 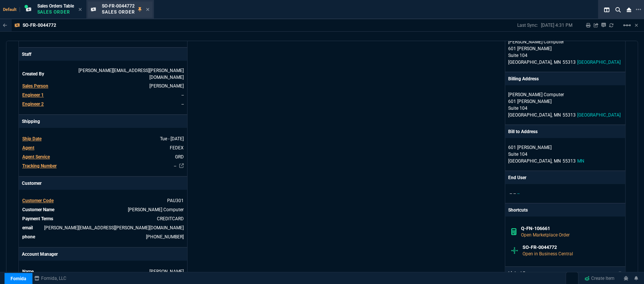 I want to click on a: Create Item, so click(x=600, y=279).